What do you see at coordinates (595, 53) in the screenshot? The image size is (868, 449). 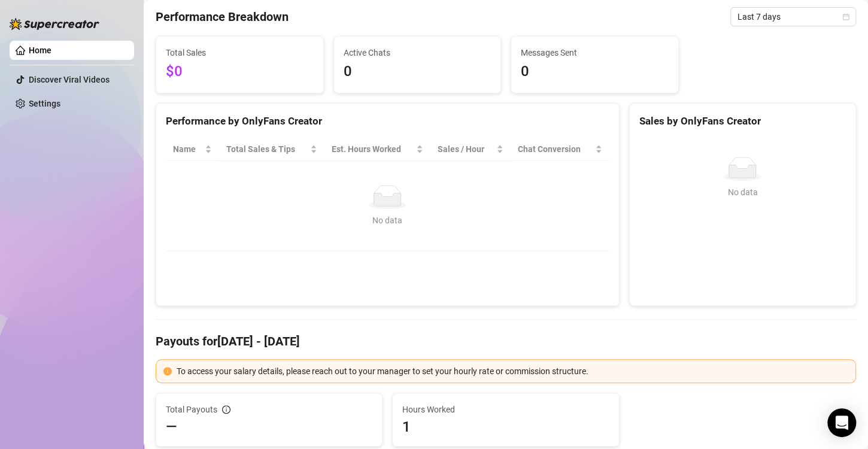 I see `span: Messages Sent` at bounding box center [595, 53].